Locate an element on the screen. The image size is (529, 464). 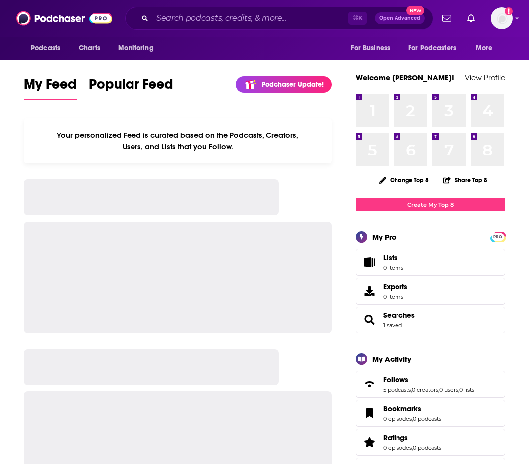
img: User Profile is located at coordinates (502, 18).